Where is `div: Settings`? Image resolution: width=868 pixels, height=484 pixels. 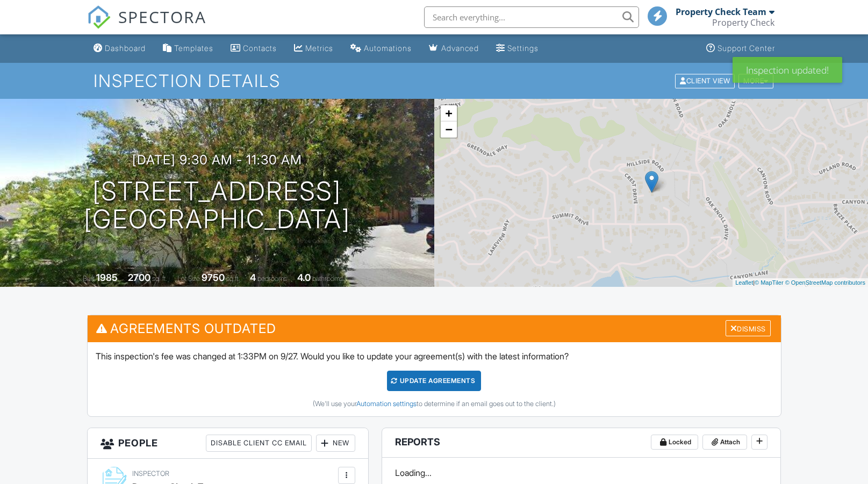 div: Settings is located at coordinates (523, 48).